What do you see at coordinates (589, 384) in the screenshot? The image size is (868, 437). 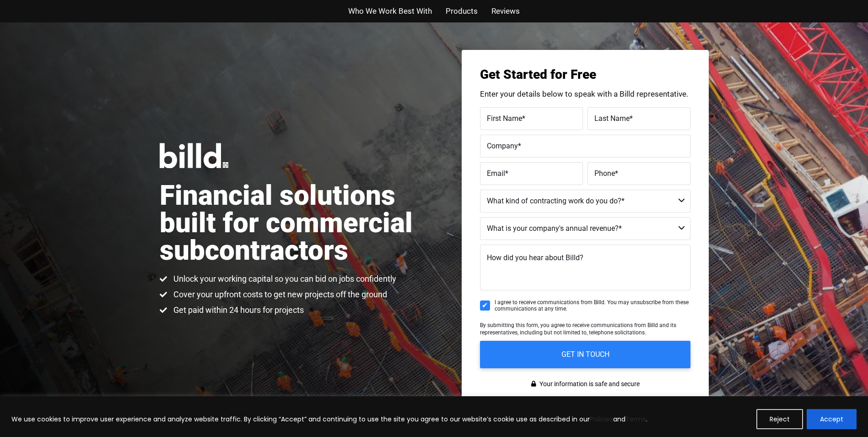 I see `span: Your information is safe and secure` at bounding box center [589, 384].